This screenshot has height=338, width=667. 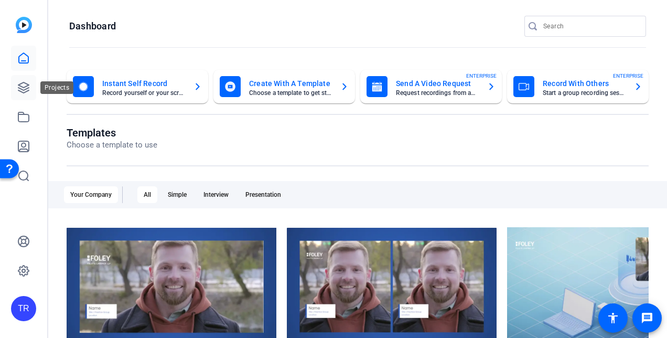 What do you see at coordinates (590, 26) in the screenshot?
I see `input: Search` at bounding box center [590, 26].